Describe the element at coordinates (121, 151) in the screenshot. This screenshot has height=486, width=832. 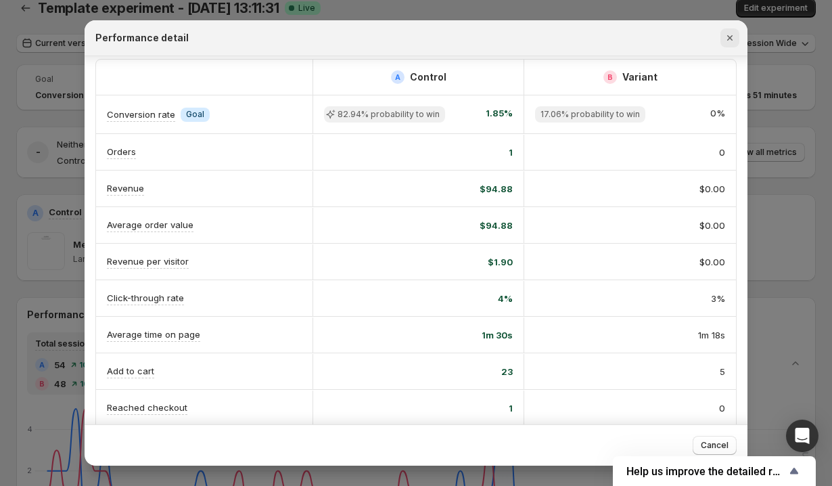
I see `p: Orders` at that location.